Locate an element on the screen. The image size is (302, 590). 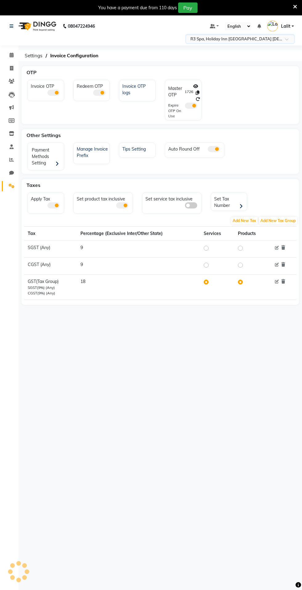
img: logo is located at coordinates (37, 26).